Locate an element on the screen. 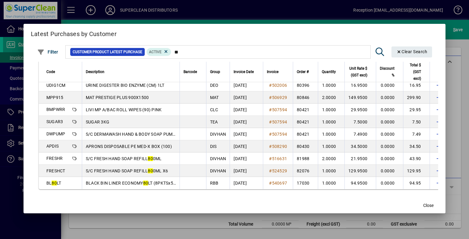  span: FRESHR is located at coordinates (55, 158).